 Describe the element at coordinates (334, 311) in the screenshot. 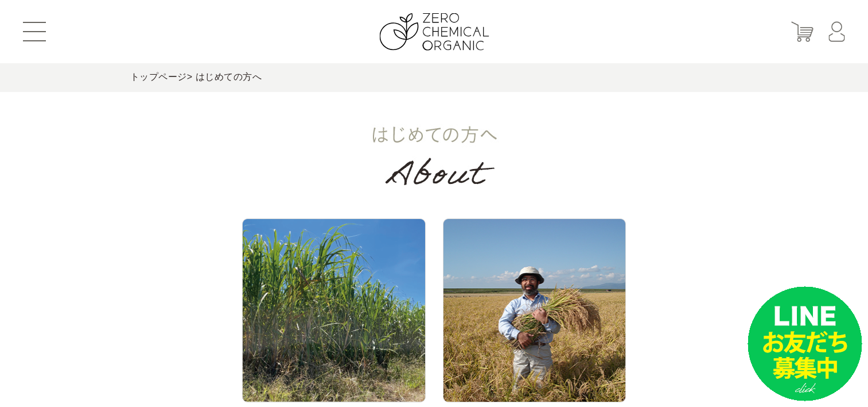

I see `img: ゼロケミカルオーガニックのこだわり` at that location.